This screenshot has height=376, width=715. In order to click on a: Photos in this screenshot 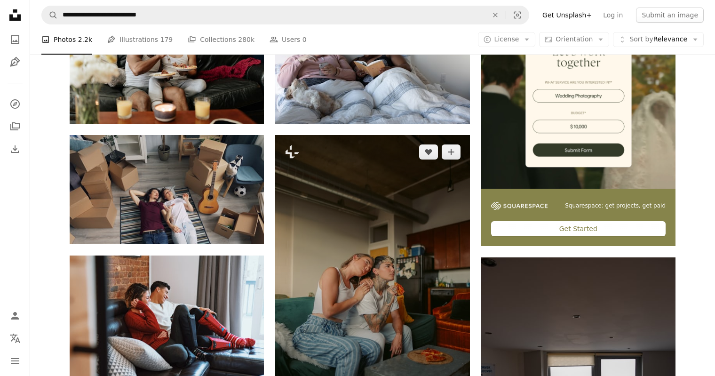, I will do `click(15, 40)`.